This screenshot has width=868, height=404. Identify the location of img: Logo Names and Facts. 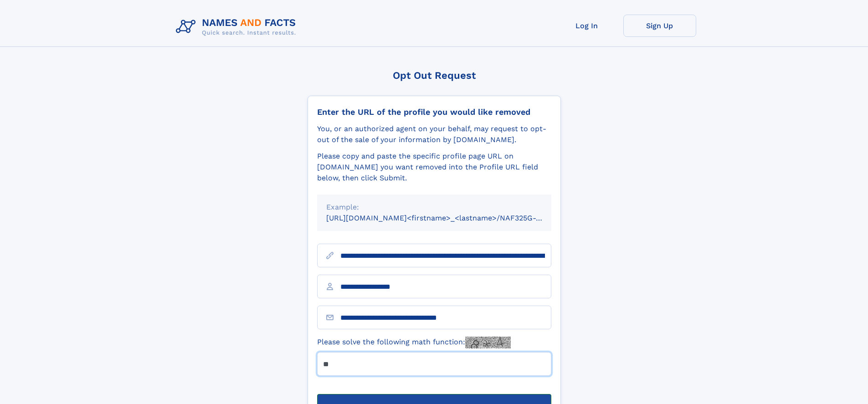
(238, 27).